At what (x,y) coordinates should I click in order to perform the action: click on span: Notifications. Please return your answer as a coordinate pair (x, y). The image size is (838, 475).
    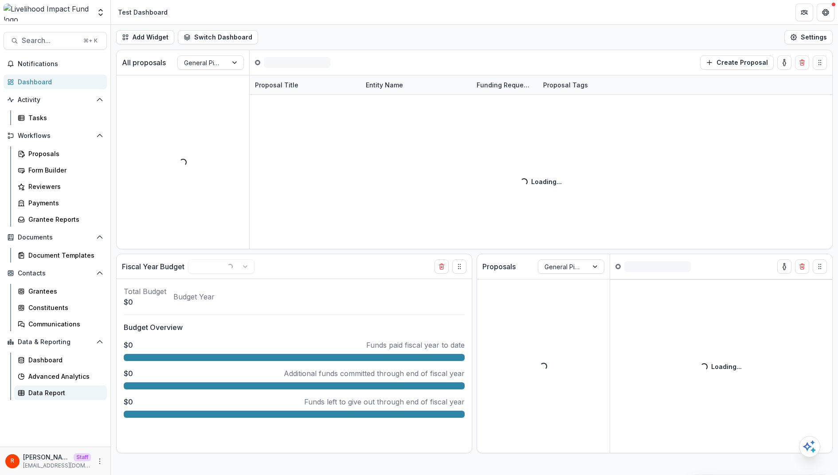
    Looking at the image, I should click on (60, 64).